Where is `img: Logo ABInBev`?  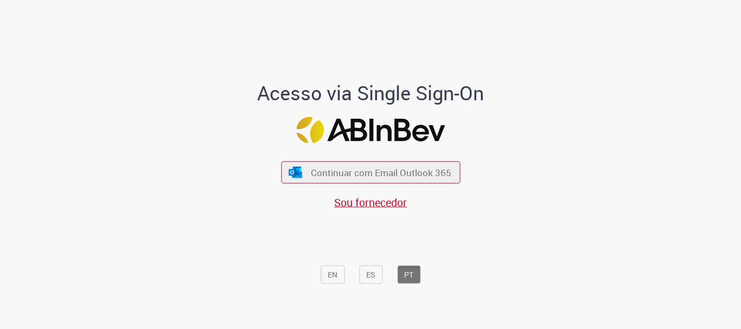
img: Logo ABInBev is located at coordinates (371, 130).